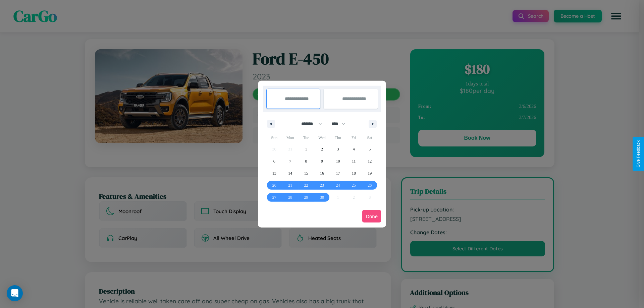 Image resolution: width=644 pixels, height=308 pixels. Describe the element at coordinates (290, 186) in the screenshot. I see `span: 21` at that location.